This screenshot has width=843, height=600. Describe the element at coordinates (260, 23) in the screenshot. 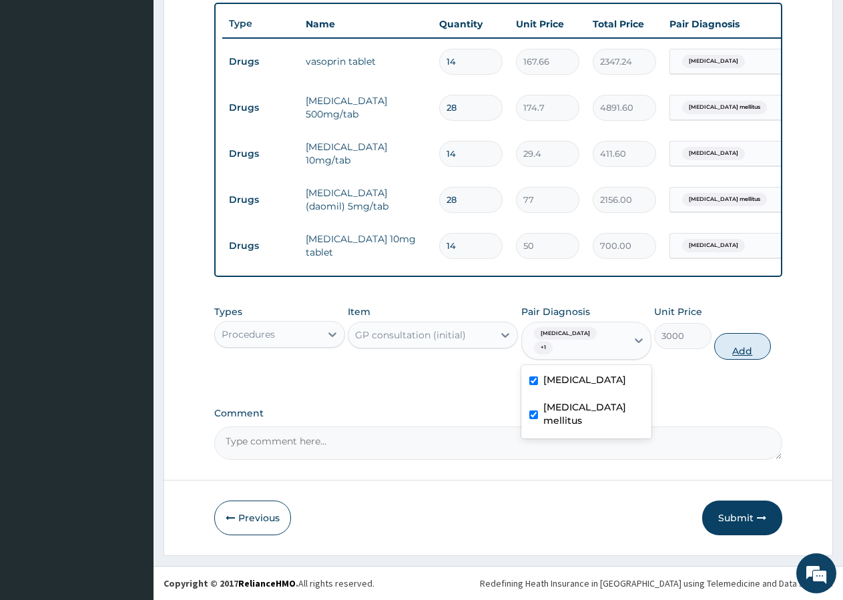

I see `th: Type` at that location.